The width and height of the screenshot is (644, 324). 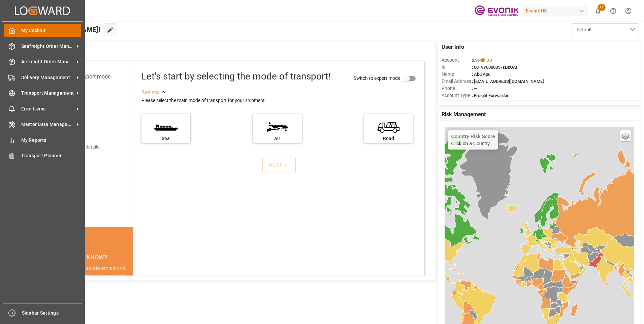 What do you see at coordinates (51, 30) in the screenshot?
I see `span: My Cockpit` at bounding box center [51, 30].